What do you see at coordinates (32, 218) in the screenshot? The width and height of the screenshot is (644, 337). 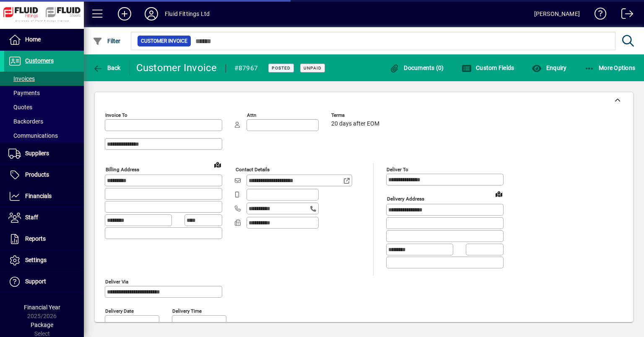 I see `span: Staff` at bounding box center [32, 218].